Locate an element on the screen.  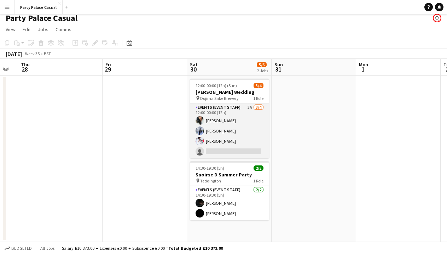
span: Teddington is located at coordinates (211, 180).